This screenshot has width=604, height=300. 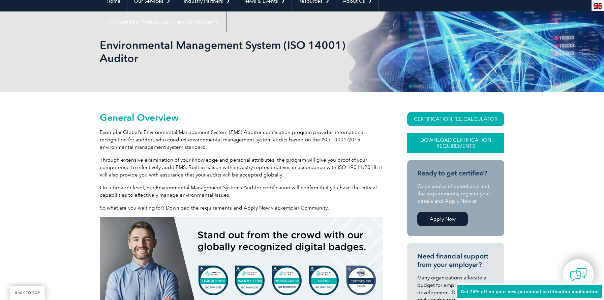 I want to click on p: Through extensive examination of your knowledge and personal attributes, the program will give yo..., so click(x=241, y=167).